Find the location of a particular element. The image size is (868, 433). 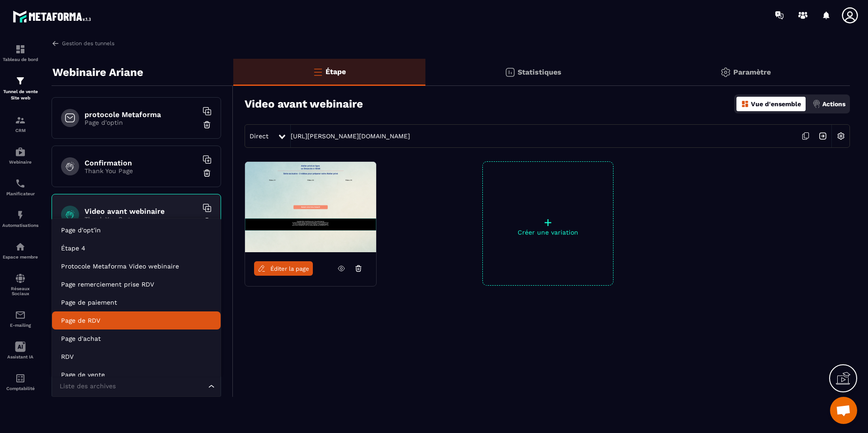

p: E-mailing is located at coordinates (20, 325).